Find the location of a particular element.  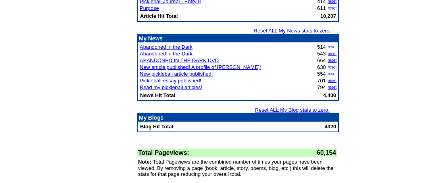

b: 10,207 is located at coordinates (328, 16).